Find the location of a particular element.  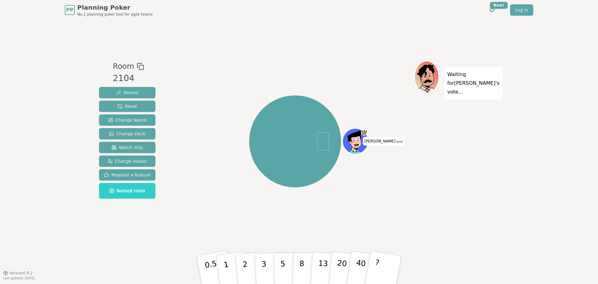

button: Watch only is located at coordinates (127, 147).